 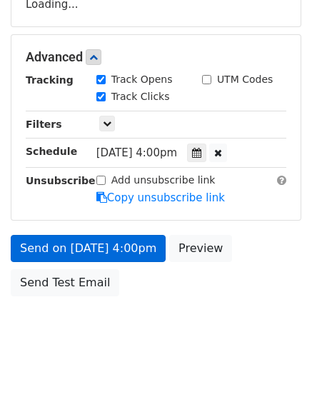 What do you see at coordinates (65, 283) in the screenshot?
I see `a: Send Test Email` at bounding box center [65, 283].